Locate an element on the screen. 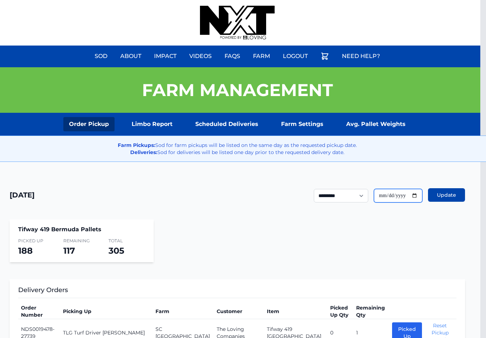  a: Farm is located at coordinates (261, 56).